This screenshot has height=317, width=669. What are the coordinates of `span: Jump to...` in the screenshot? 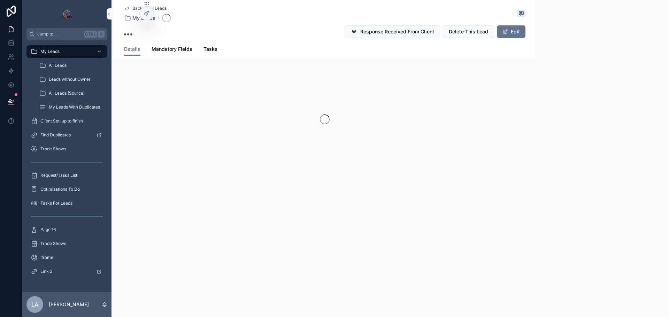 It's located at (59, 34).